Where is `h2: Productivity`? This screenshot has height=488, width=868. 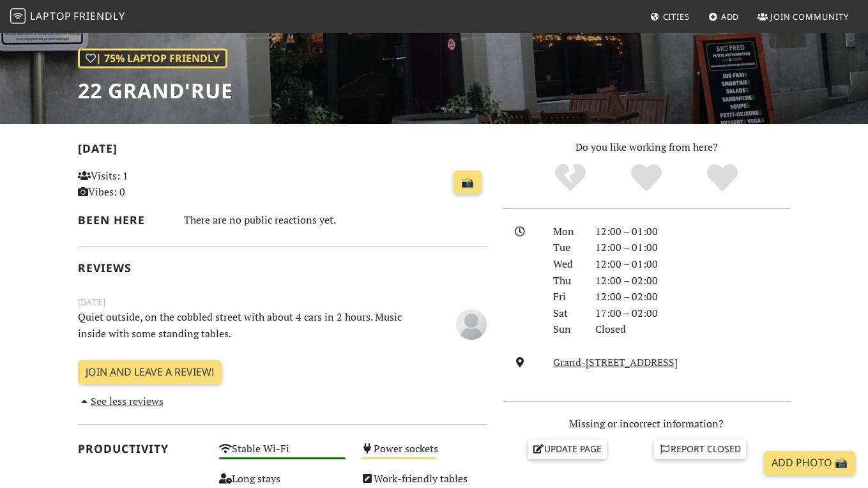
h2: Productivity is located at coordinates (141, 448).